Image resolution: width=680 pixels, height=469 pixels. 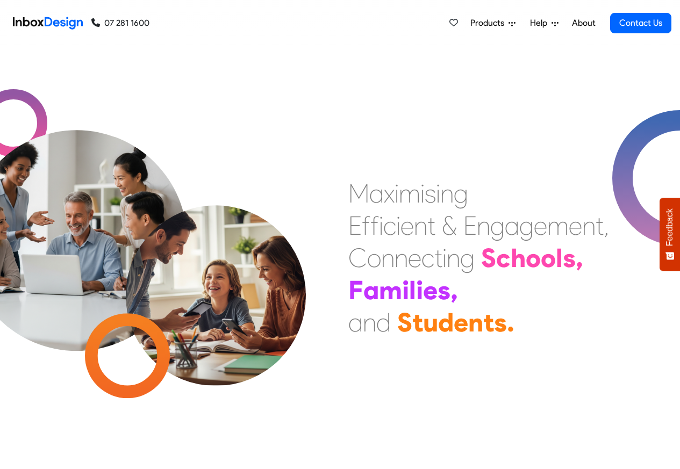 What do you see at coordinates (518, 258) in the screenshot?
I see `div: h` at bounding box center [518, 258].